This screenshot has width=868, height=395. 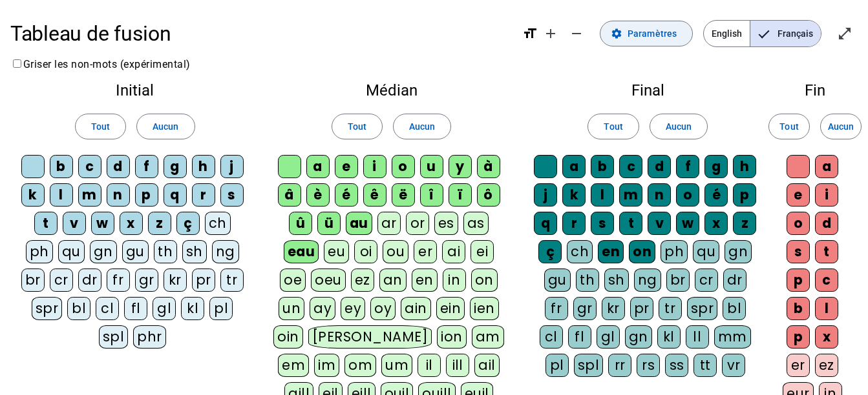 I want to click on div: ü, so click(x=329, y=224).